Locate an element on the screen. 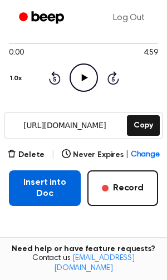 The height and width of the screenshot is (280, 167). button: Insert into Doc is located at coordinates (45, 188).